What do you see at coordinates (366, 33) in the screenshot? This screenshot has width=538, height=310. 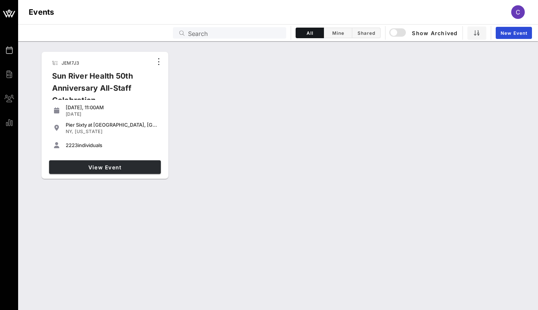 I see `span: Shared` at bounding box center [366, 33].